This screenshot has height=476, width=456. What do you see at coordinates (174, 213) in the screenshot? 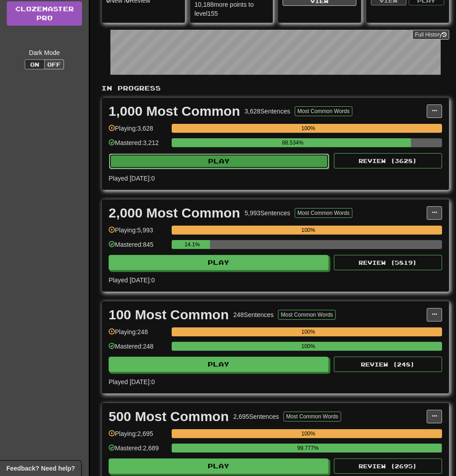
I see `div: 2,000 Most Common` at bounding box center [174, 213].